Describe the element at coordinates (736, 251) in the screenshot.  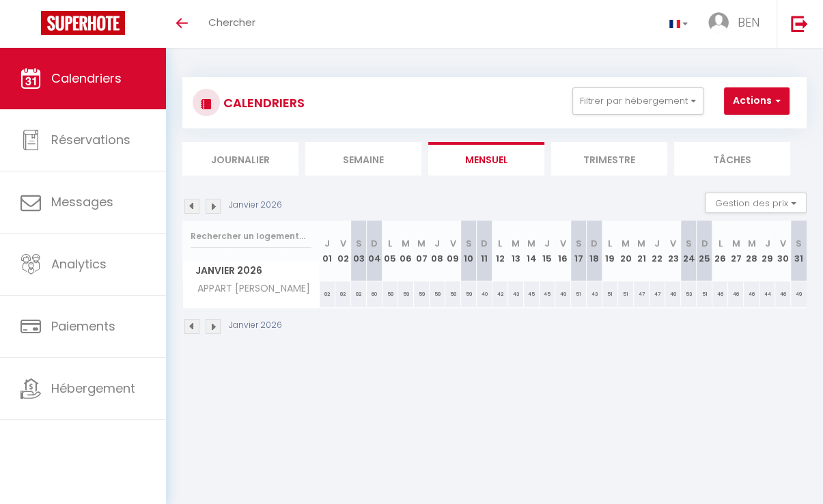
I see `th: 27` at that location.